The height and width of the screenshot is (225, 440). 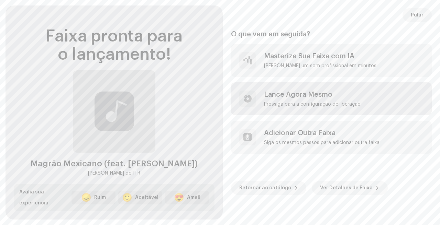 I want to click on re-a-post-create-item: Lance Agora Mesmo, so click(x=331, y=99).